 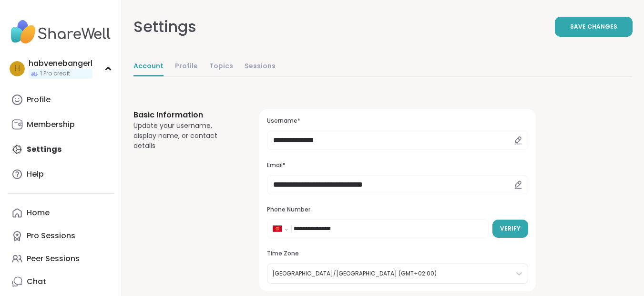 I want to click on a: Membership, so click(x=60, y=124).